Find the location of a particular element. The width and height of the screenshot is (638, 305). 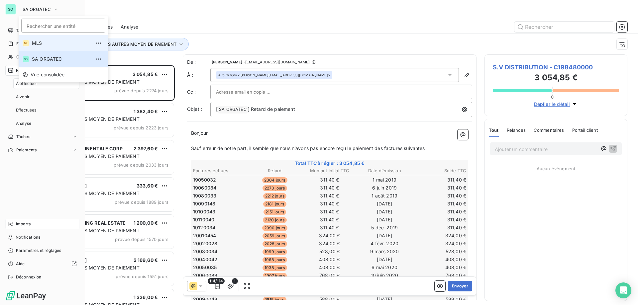

label: À : is located at coordinates (199, 75).